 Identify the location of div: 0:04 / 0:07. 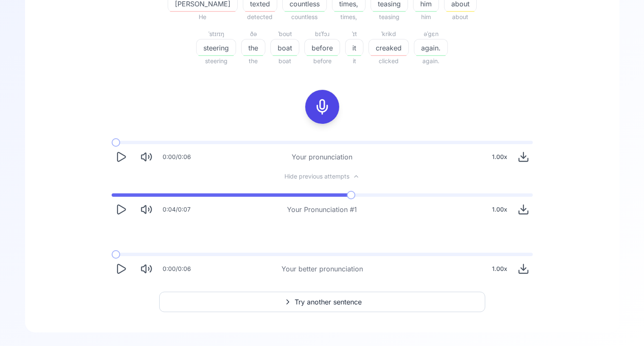
(176, 210).